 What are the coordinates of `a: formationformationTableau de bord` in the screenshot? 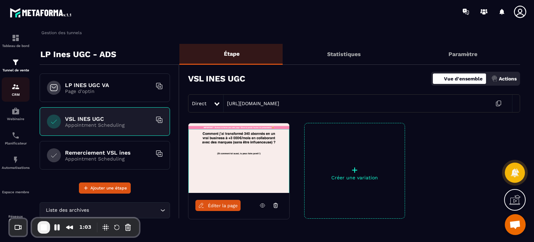 It's located at (16, 41).